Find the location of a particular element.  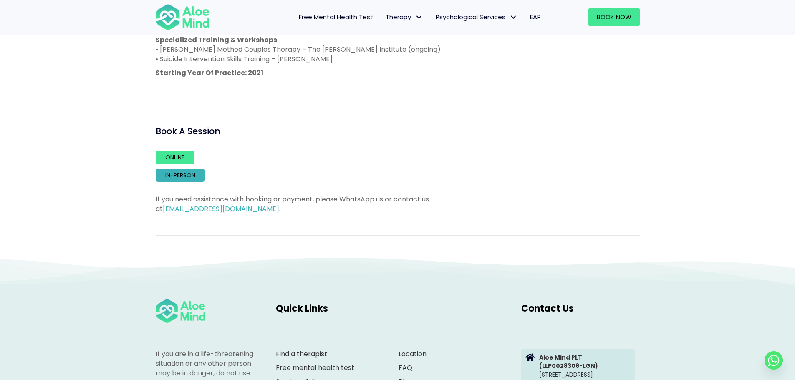

a: Online is located at coordinates (175, 157).